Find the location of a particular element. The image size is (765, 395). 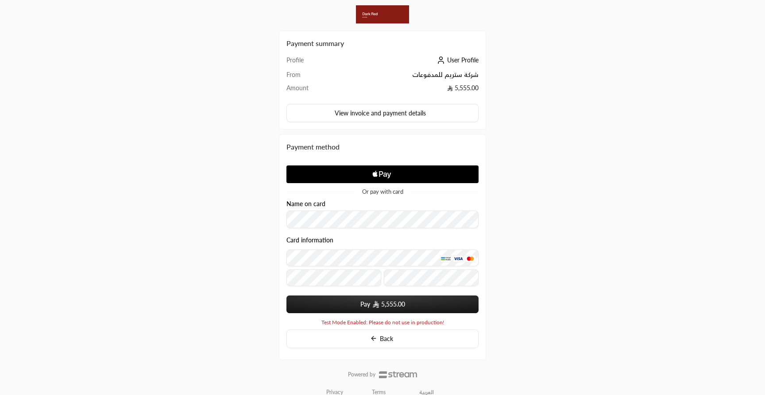

h2: Payment summary is located at coordinates (383, 43).